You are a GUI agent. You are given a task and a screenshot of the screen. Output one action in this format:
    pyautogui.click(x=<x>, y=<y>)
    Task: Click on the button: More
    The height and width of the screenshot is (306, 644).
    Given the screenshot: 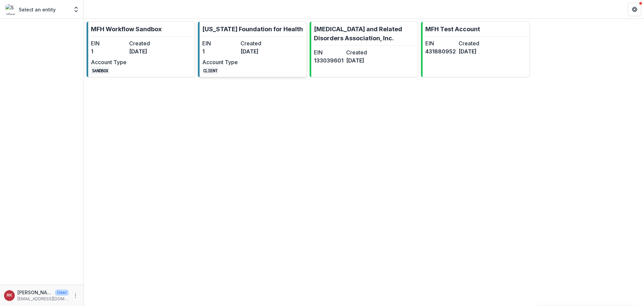 What is the action you would take?
    pyautogui.click(x=75, y=296)
    